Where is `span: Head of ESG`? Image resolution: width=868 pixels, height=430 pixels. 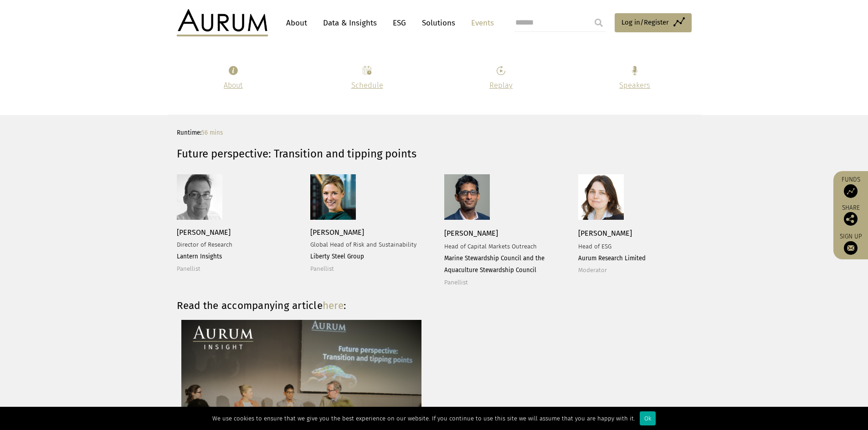 span: Head of ESG is located at coordinates (595, 247).